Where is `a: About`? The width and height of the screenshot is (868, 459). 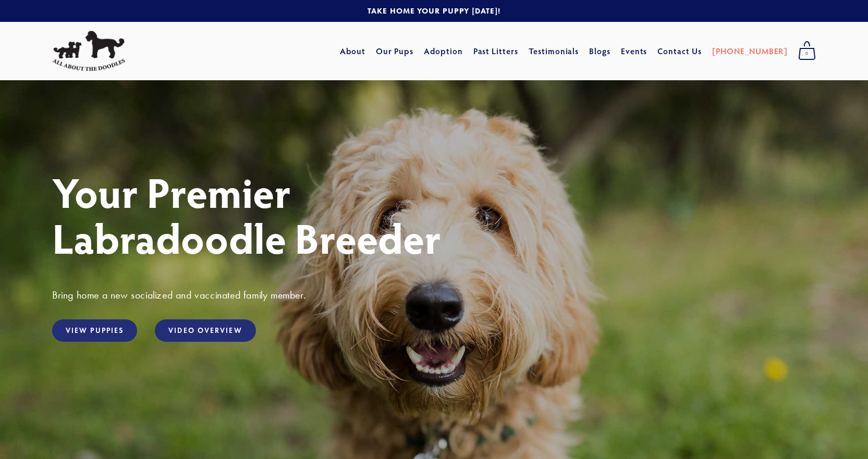 a: About is located at coordinates (352, 51).